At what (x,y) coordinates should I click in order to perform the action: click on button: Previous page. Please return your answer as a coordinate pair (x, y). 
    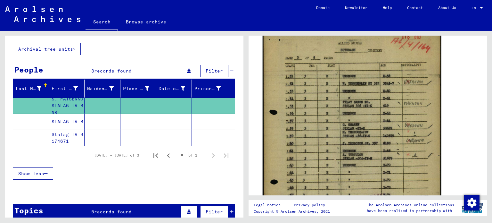
    Looking at the image, I should click on (168, 155).